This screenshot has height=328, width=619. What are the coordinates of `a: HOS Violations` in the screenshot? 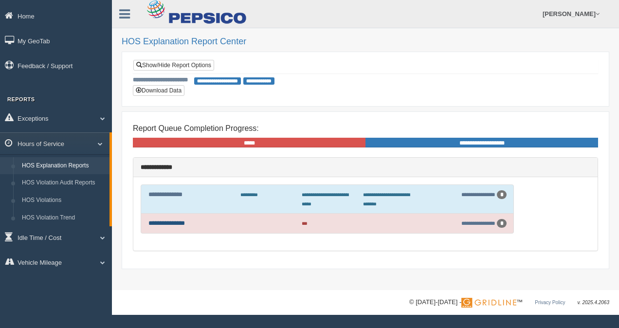 It's located at (63, 200).